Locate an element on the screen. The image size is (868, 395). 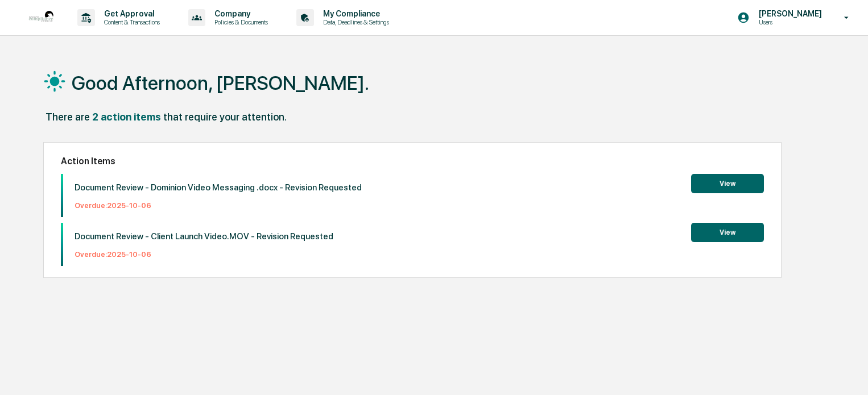
p: Data, Deadlines & Settings is located at coordinates (355, 22).